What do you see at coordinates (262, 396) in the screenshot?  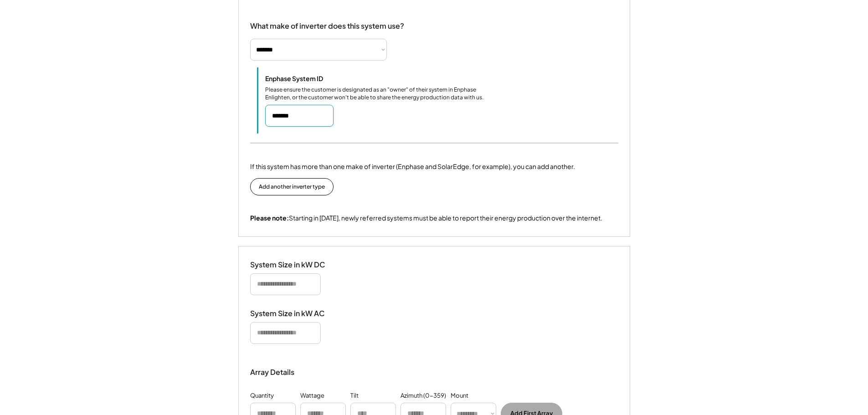 I see `div: Quantity` at bounding box center [262, 396].